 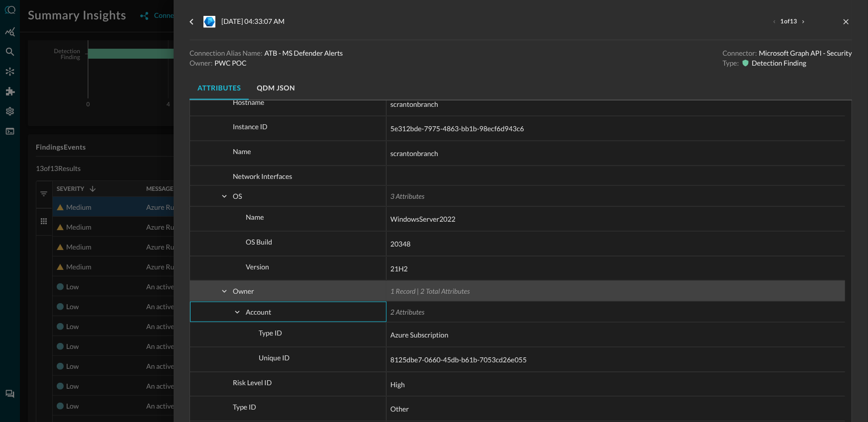 I want to click on span: Other, so click(x=399, y=409).